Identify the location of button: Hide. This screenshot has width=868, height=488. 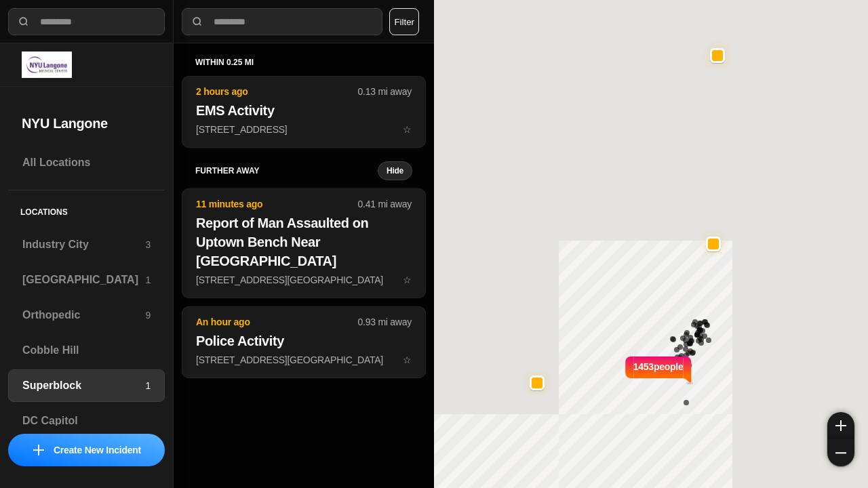
(395, 171).